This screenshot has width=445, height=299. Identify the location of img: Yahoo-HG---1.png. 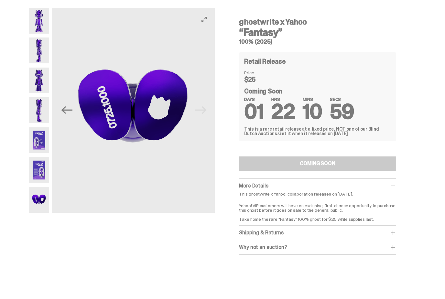
(39, 21).